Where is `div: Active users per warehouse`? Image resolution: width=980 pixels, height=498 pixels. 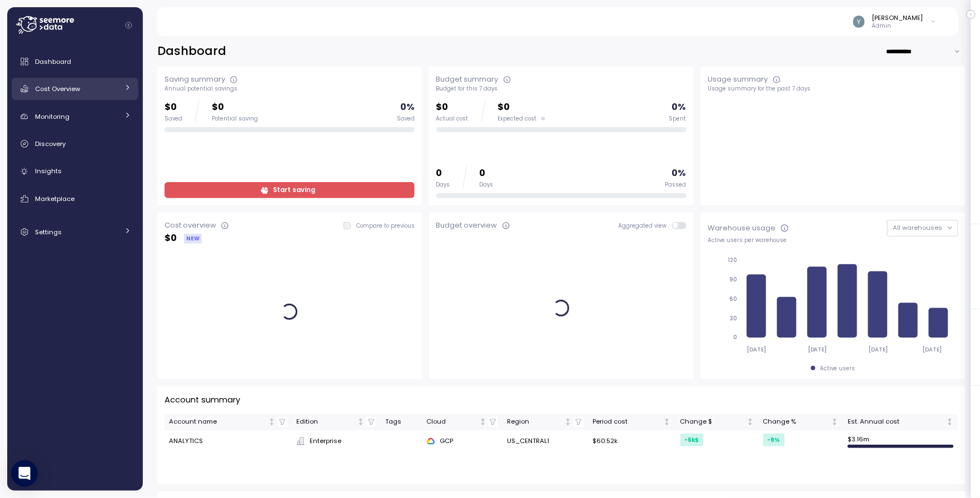 div: Active users per warehouse is located at coordinates (833, 240).